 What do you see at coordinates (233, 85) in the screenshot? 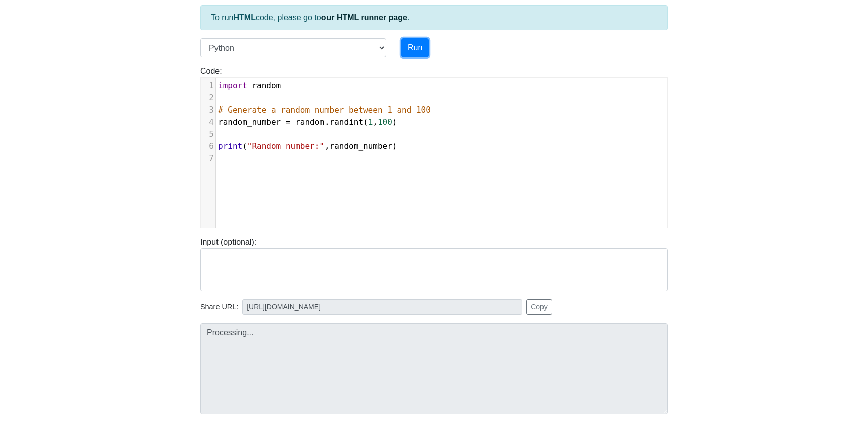
I see `span: import` at bounding box center [233, 85].